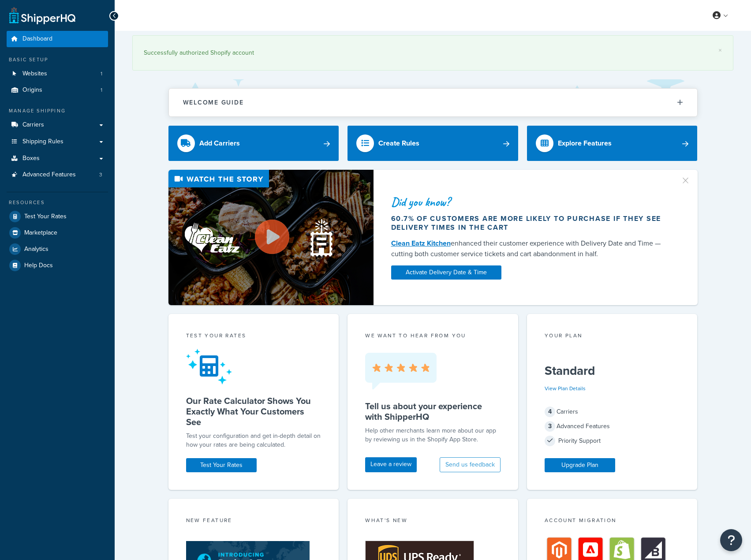 This screenshot has height=560, width=751. What do you see at coordinates (57, 202) in the screenshot?
I see `div: Resources` at bounding box center [57, 202].